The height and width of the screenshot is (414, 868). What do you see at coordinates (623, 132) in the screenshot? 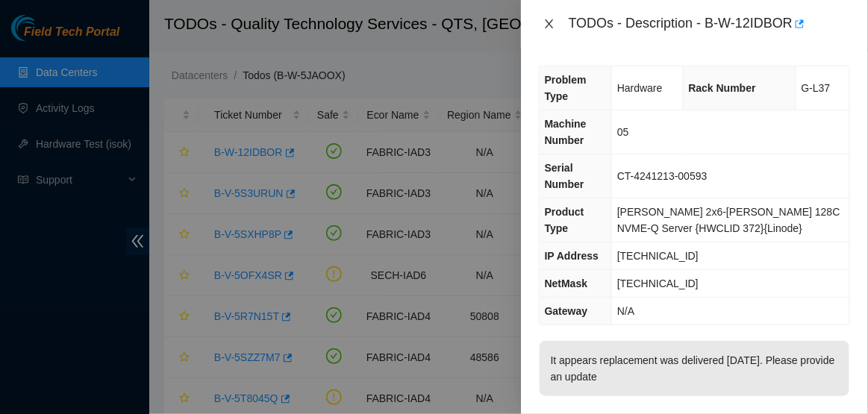
I see `span: 05` at bounding box center [623, 132].